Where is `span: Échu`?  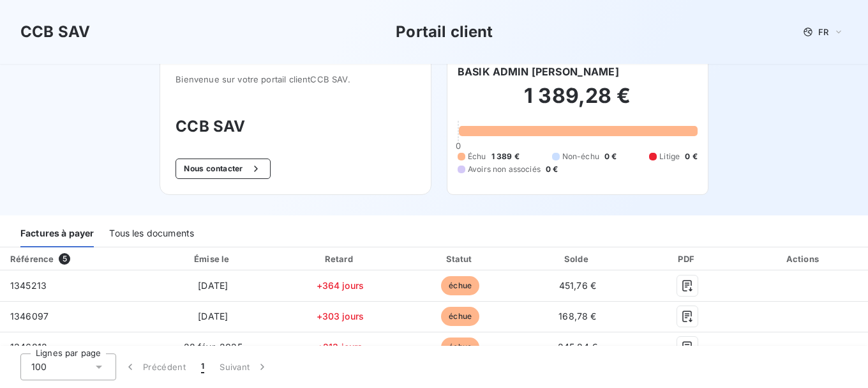 span: Échu is located at coordinates (477, 157).